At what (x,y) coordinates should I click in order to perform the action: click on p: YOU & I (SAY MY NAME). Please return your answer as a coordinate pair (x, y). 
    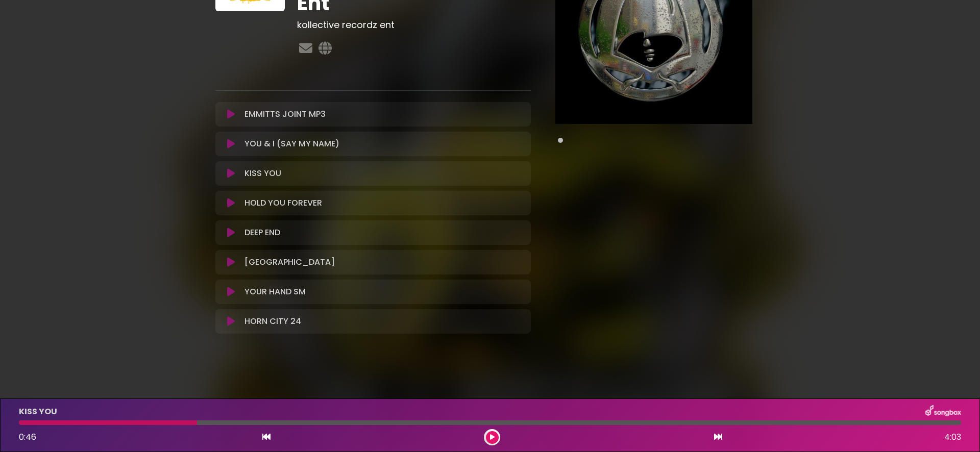
    Looking at the image, I should click on (292, 144).